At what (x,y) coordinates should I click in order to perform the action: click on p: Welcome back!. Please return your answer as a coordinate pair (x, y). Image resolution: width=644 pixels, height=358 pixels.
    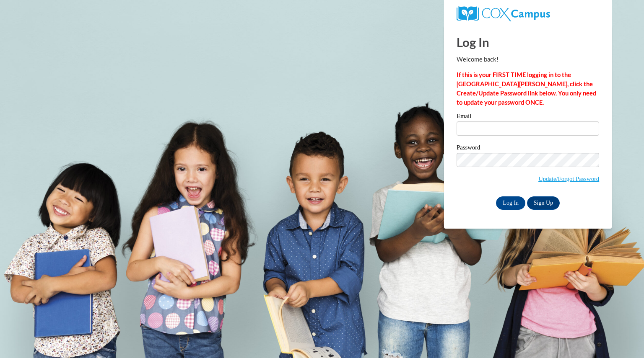
    Looking at the image, I should click on (528, 60).